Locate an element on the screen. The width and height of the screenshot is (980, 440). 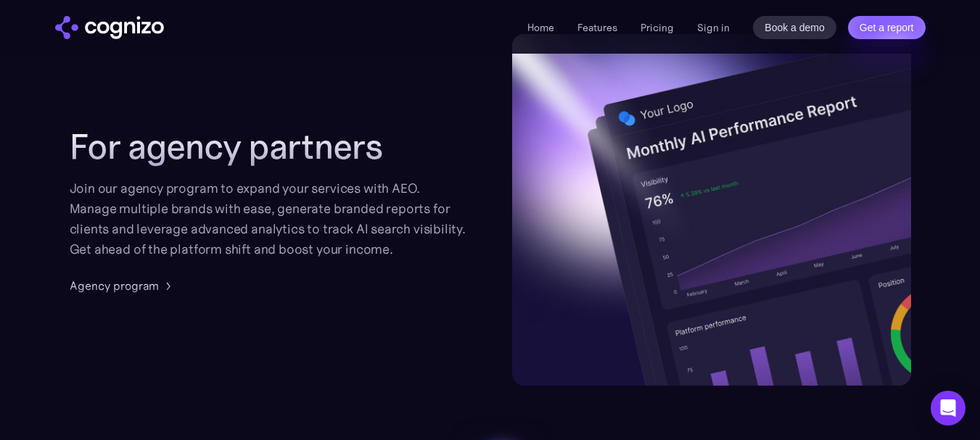
img: cognizo logo is located at coordinates (110, 28).